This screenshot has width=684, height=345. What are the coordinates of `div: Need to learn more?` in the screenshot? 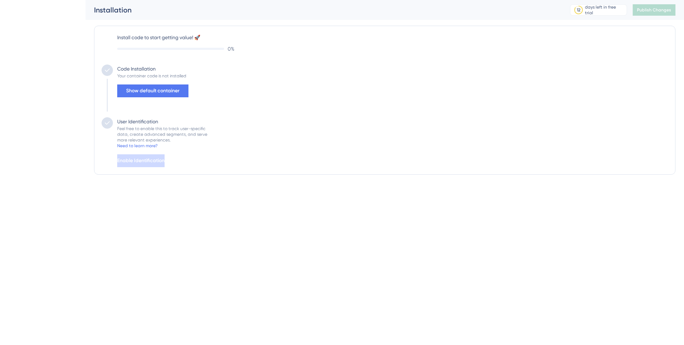 It's located at (137, 146).